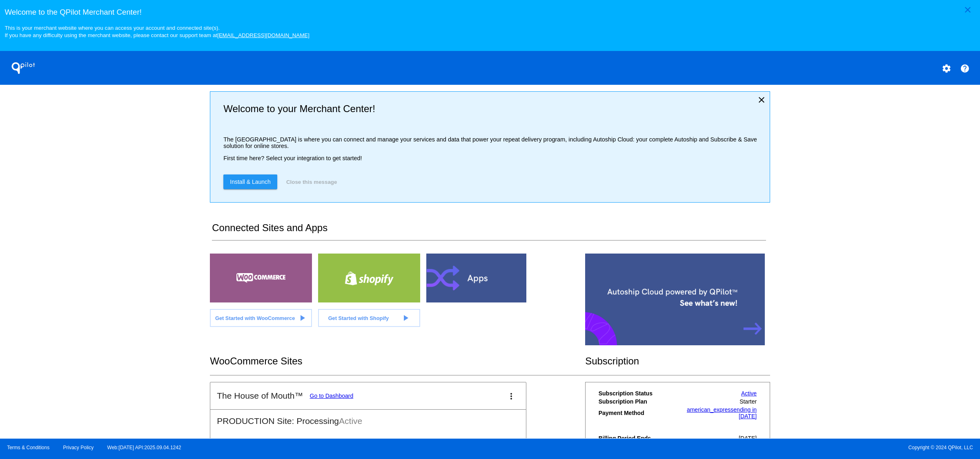 The width and height of the screenshot is (980, 459). What do you see at coordinates (947, 69) in the screenshot?
I see `mat-icon: settings` at bounding box center [947, 69].